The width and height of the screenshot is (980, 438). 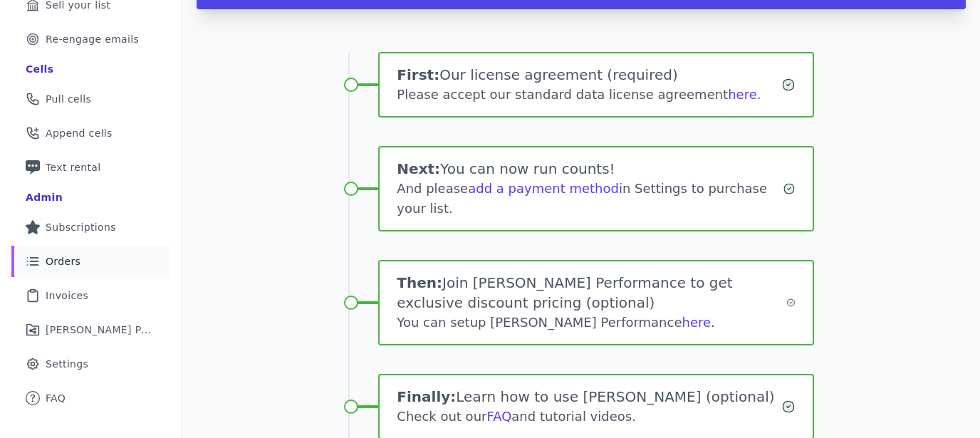 What do you see at coordinates (90, 99) in the screenshot?
I see `a: Pull cells` at bounding box center [90, 99].